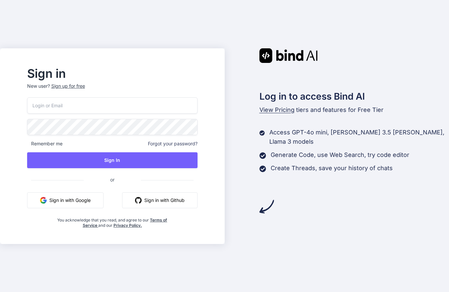  What do you see at coordinates (45, 144) in the screenshot?
I see `span: Remember me` at bounding box center [45, 144].